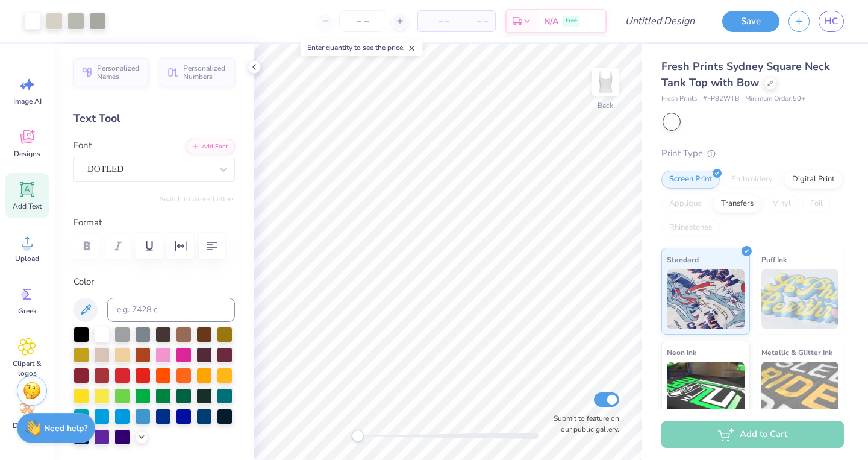 The width and height of the screenshot is (868, 460). What do you see at coordinates (679, 99) in the screenshot?
I see `span: Fresh Prints` at bounding box center [679, 99].